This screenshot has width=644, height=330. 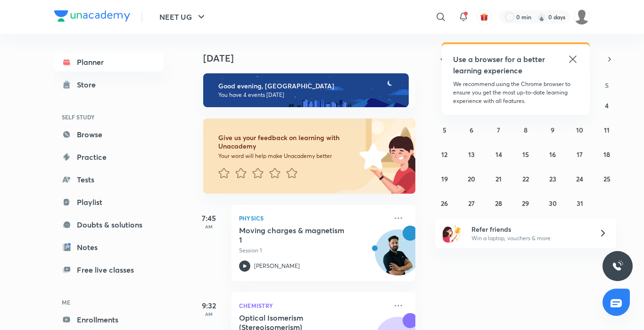 What do you see at coordinates (109, 180) in the screenshot?
I see `a: Tests` at bounding box center [109, 180].